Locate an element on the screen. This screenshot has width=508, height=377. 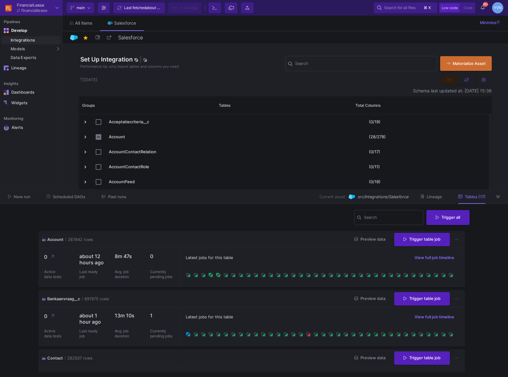
div: Materialize Asset is located at coordinates (464, 63).